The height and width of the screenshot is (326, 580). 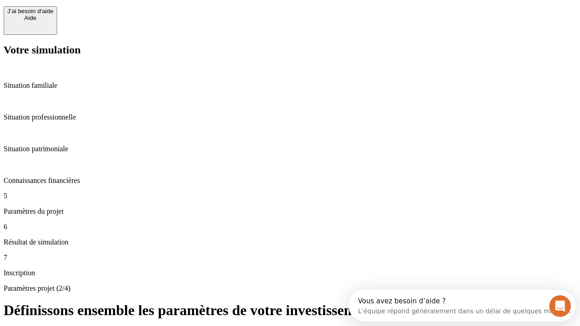 What do you see at coordinates (290, 243) in the screenshot?
I see `p: Résultat de simulation` at bounding box center [290, 243].